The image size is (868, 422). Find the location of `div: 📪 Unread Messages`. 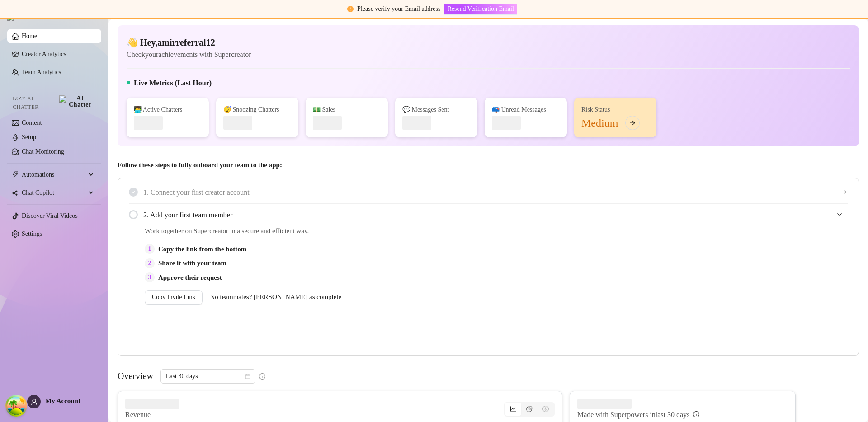

div: 📪 Unread Messages is located at coordinates (526, 110).